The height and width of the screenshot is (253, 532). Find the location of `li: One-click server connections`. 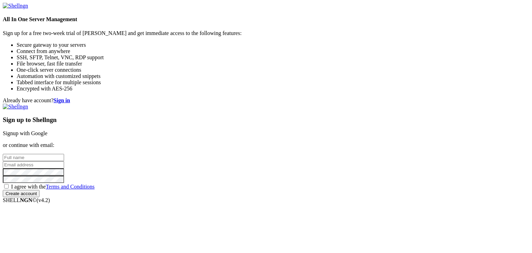

li: One-click server connections is located at coordinates (273, 70).